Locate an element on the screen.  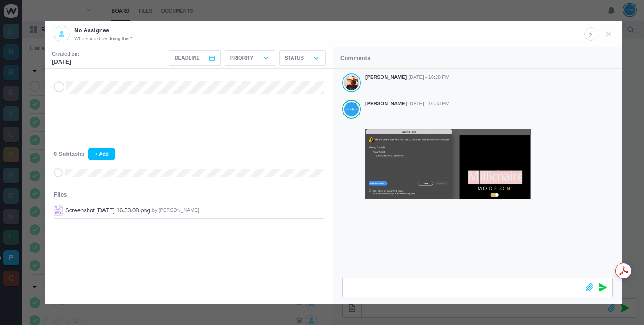
span: Deadline is located at coordinates (187, 58).